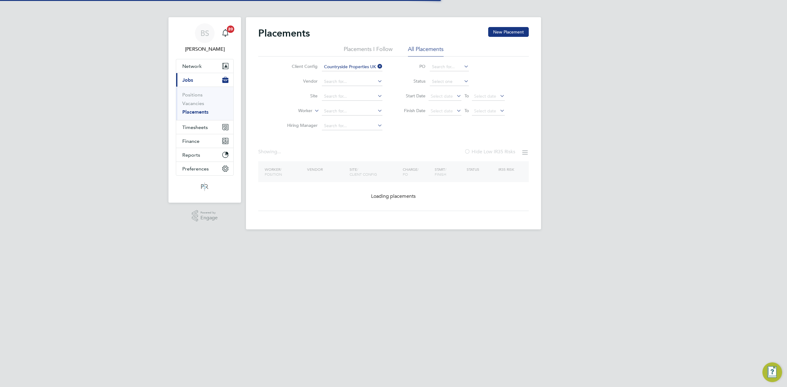 The width and height of the screenshot is (787, 387). I want to click on button: Engage Resource Center, so click(772, 373).